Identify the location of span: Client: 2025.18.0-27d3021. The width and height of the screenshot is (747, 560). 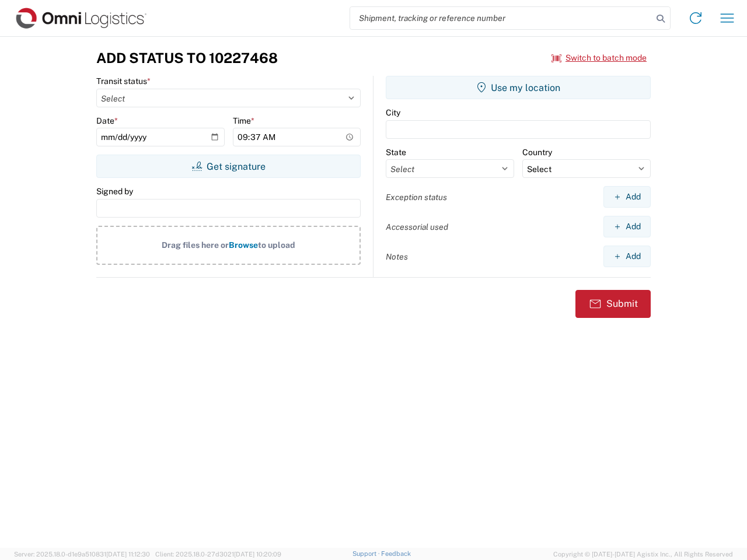
(218, 555).